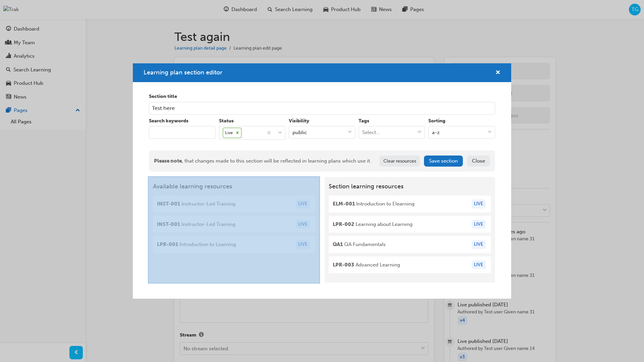 This screenshot has height=362, width=644. Describe the element at coordinates (443, 161) in the screenshot. I see `button: Save section` at that location.